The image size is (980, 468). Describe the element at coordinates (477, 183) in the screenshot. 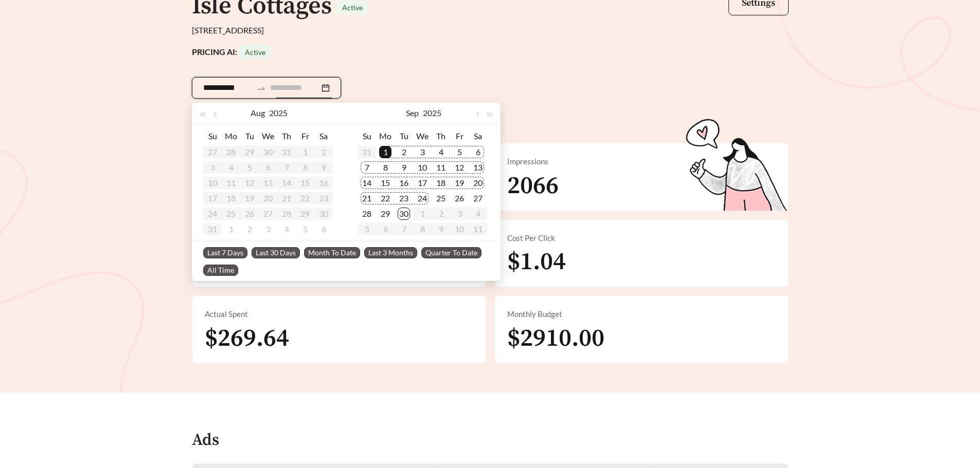

I see `td: 2025-09-20` at that location.